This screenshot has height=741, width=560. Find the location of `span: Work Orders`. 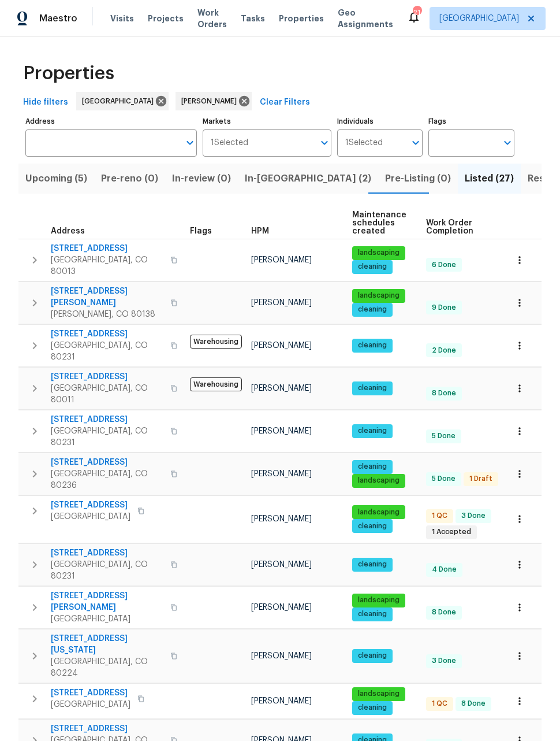

span: Work Orders is located at coordinates (212, 19).